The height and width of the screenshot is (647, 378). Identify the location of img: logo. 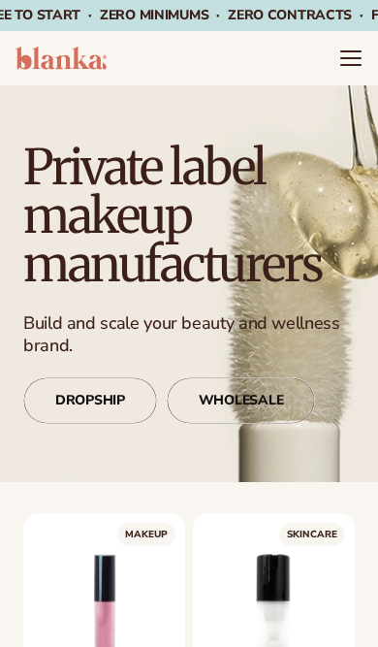
(61, 58).